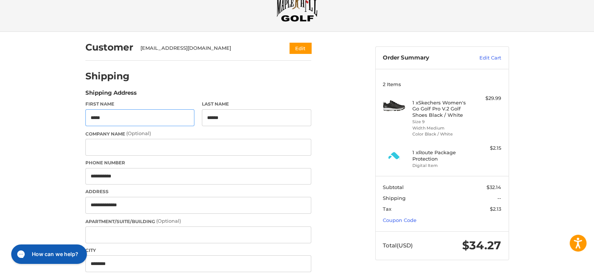 This screenshot has width=594, height=274. Describe the element at coordinates (440, 128) in the screenshot. I see `li: Width Medium` at that location.